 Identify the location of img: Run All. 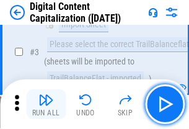
(46, 100).